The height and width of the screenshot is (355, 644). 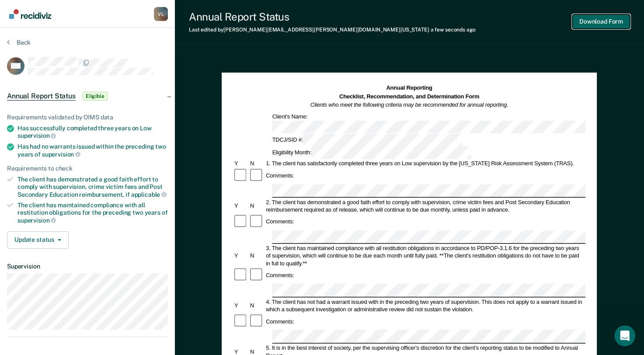 What do you see at coordinates (30, 14) in the screenshot?
I see `img: Recidiviz` at bounding box center [30, 14].